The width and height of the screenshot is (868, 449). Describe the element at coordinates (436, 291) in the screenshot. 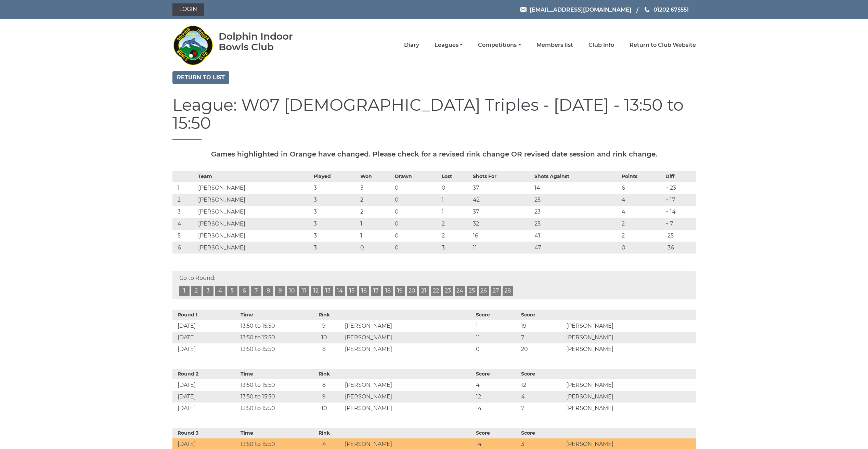

I see `a: 22` at that location.